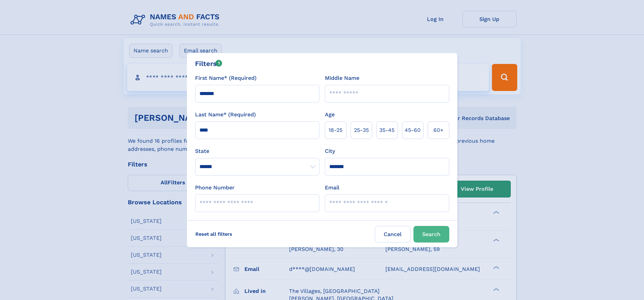 The image size is (644, 300). I want to click on label: Cancel, so click(393, 234).